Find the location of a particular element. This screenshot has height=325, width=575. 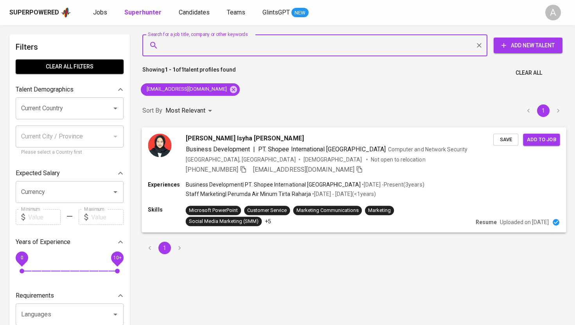

p: Staff Marketing | Perumda Air Minum Tirta Raharja is located at coordinates (248, 194).